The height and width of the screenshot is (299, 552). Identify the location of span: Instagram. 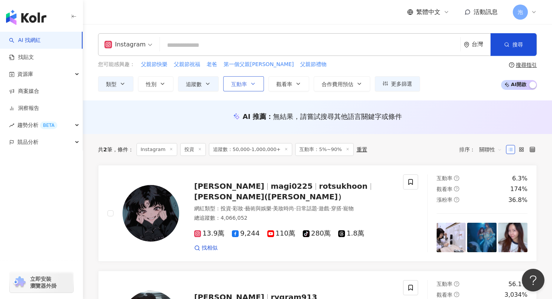
(157, 149).